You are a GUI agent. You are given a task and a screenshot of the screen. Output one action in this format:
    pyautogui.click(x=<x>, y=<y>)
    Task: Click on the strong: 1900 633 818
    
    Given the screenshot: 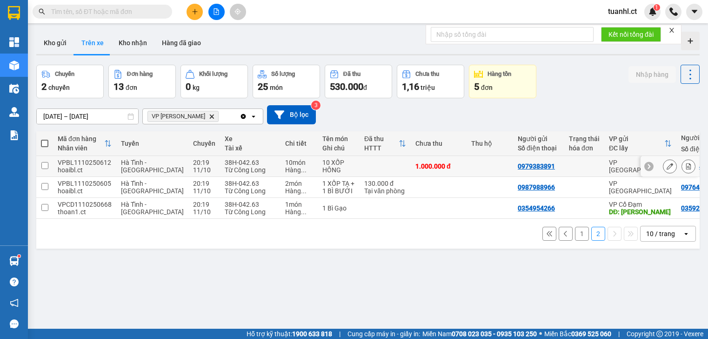 What is the action you would take?
    pyautogui.click(x=312, y=333)
    